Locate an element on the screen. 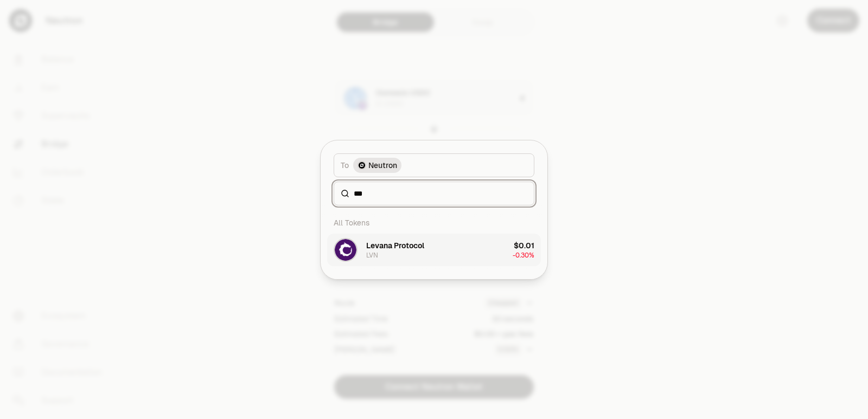 Image resolution: width=868 pixels, height=419 pixels. span: Neutron is located at coordinates (383, 166).